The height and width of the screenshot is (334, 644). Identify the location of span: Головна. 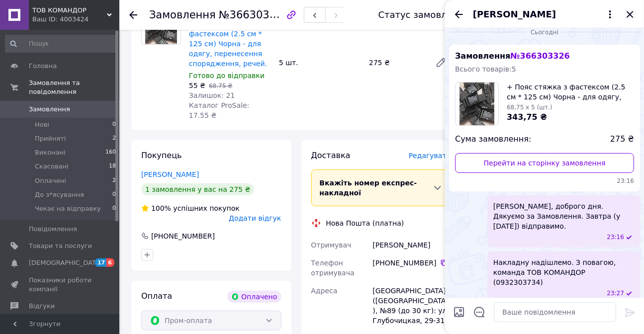
(43, 66).